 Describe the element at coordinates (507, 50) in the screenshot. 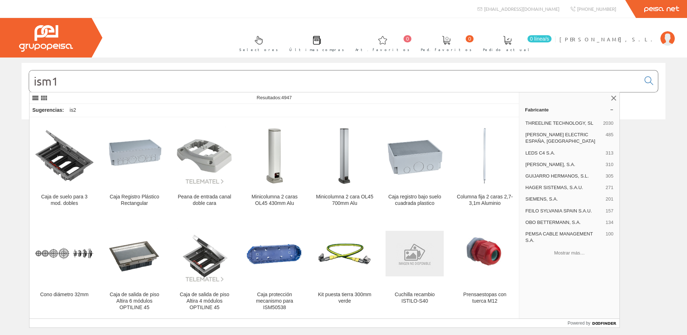

I see `span: Pedido actual` at that location.